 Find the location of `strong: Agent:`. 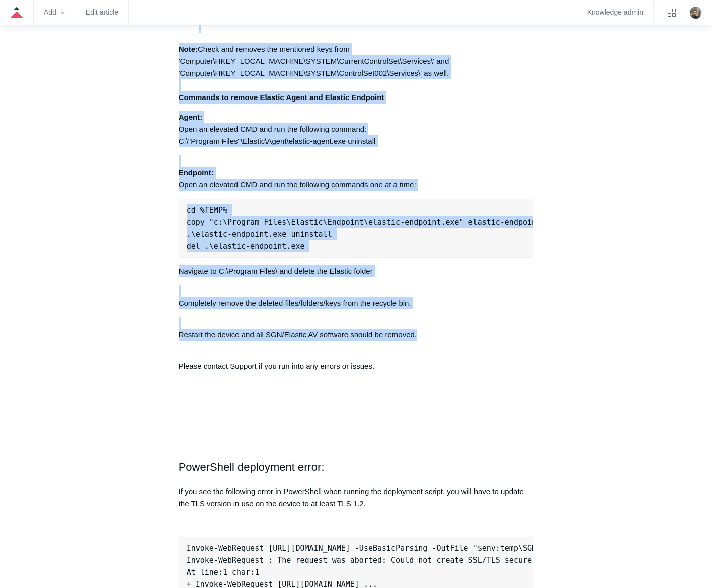

strong: Agent: is located at coordinates (190, 116).